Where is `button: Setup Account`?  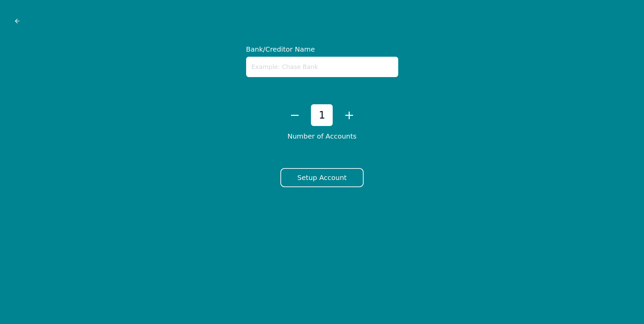 button: Setup Account is located at coordinates (322, 178).